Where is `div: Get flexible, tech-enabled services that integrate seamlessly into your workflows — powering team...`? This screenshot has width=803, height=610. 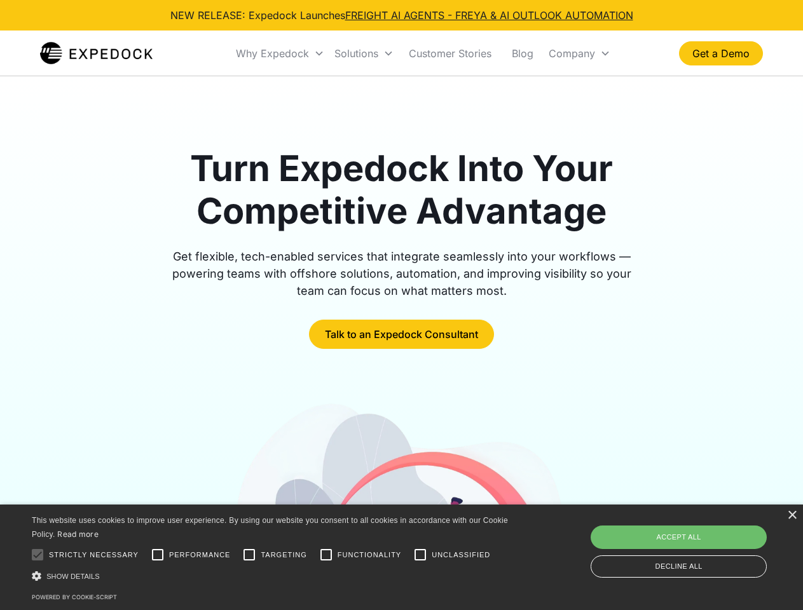
div: Get flexible, tech-enabled services that integrate seamlessly into your workflows — powering team... is located at coordinates (402, 273).